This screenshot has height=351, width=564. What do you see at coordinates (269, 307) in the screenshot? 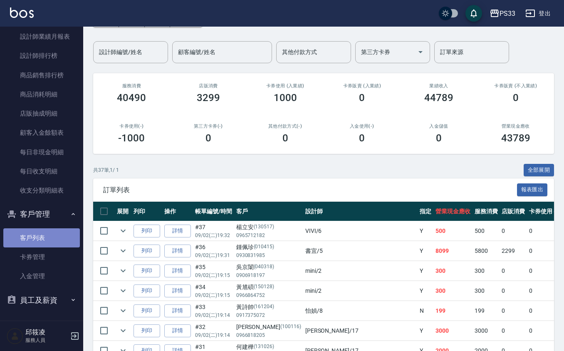
I see `div: 黃詩帥` at bounding box center [269, 307].